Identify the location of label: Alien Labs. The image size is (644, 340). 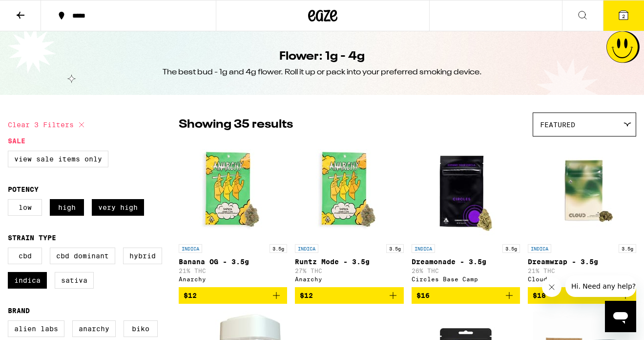
(36, 329).